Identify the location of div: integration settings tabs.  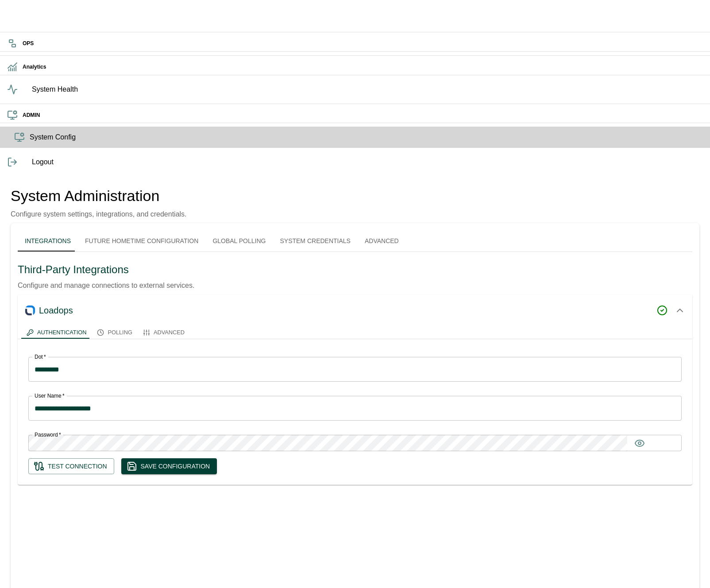
(355, 333).